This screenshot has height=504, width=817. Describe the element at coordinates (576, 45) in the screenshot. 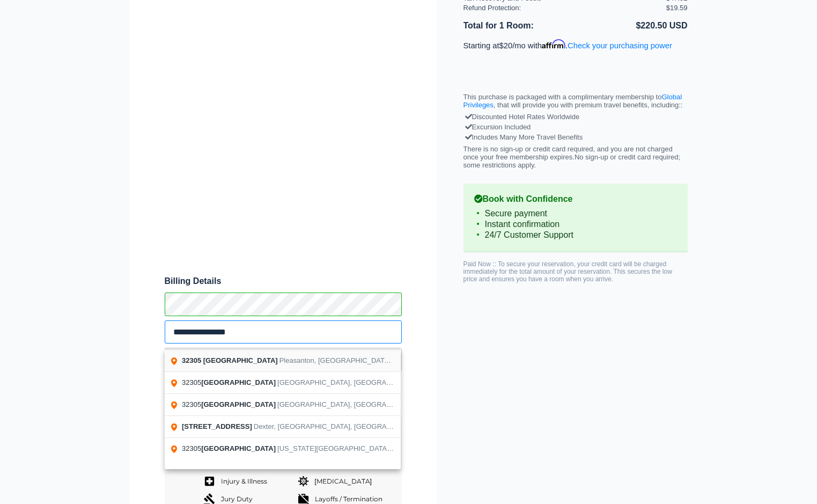

I see `p: Starting at /mo with .` at that location.